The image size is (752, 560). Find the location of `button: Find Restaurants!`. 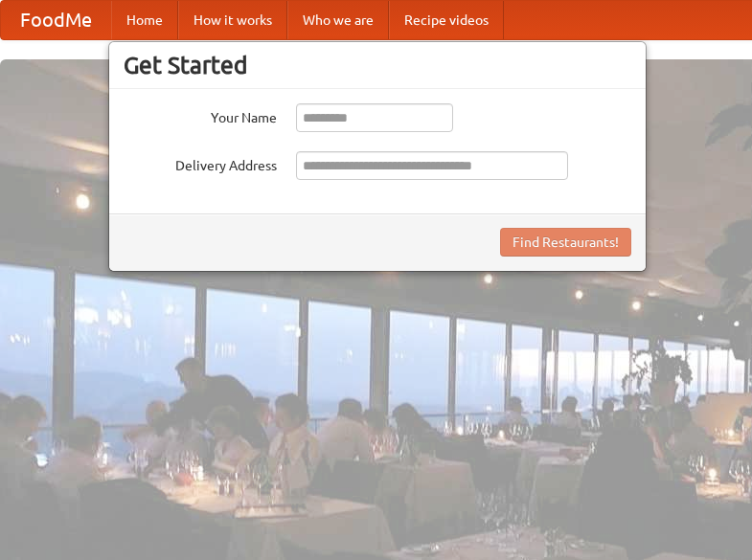

button: Find Restaurants! is located at coordinates (565, 242).